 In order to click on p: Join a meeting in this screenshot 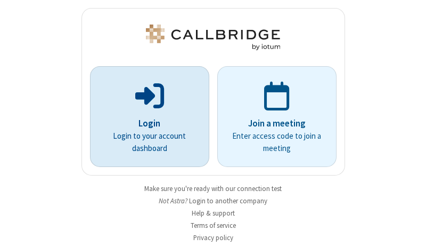, I will do `click(277, 124)`.